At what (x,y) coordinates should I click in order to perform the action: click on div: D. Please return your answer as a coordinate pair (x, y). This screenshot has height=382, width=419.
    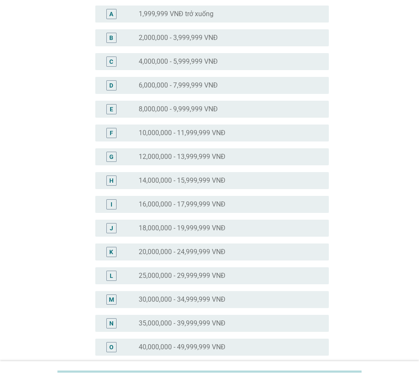
    Looking at the image, I should click on (111, 85).